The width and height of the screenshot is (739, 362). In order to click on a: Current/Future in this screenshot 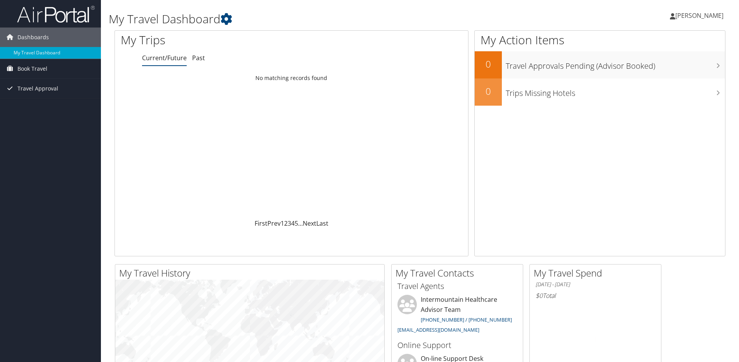, I will do `click(164, 58)`.